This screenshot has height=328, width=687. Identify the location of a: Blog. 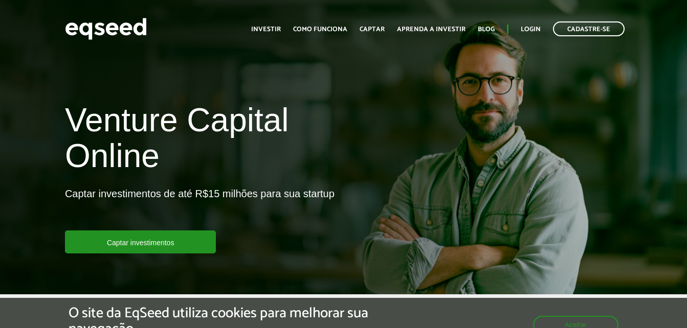
(486, 29).